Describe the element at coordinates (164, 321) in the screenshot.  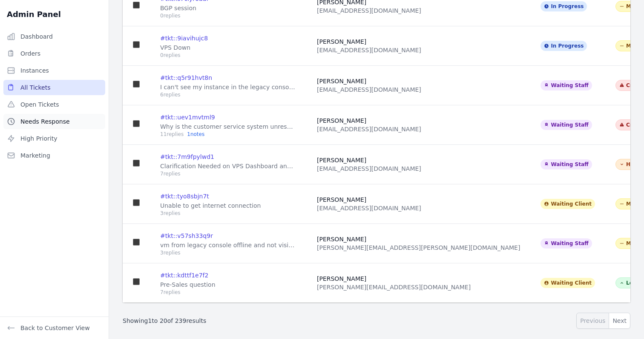
I see `span: 20` at that location.